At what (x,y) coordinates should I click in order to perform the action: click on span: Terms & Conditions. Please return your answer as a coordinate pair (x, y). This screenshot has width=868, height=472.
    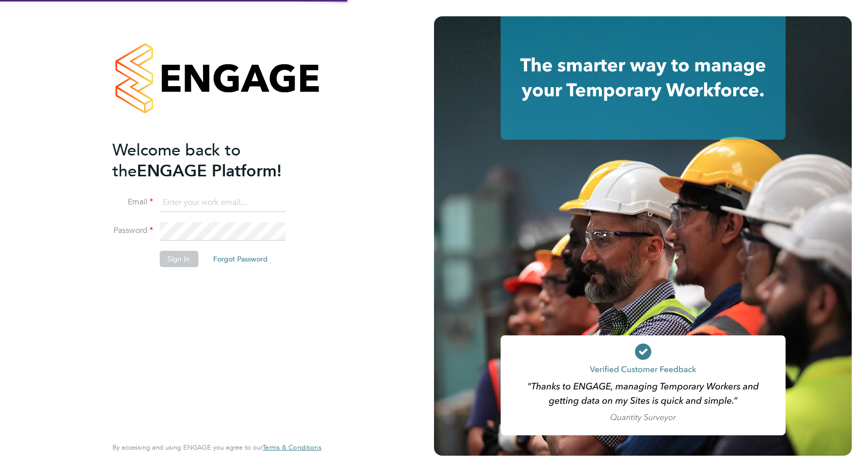
    Looking at the image, I should click on (292, 447).